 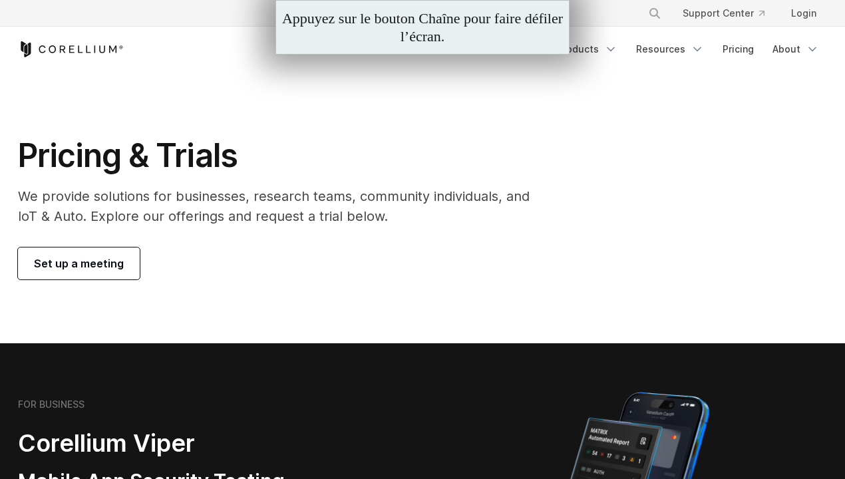 I want to click on h2: Corellium Viper, so click(x=188, y=443).